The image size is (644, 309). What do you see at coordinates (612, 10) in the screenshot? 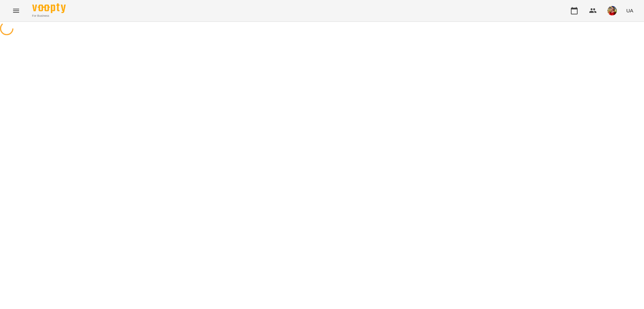
I see `img: 5e634735370bbb5983f79fa1b5928c88.png` at bounding box center [612, 10].